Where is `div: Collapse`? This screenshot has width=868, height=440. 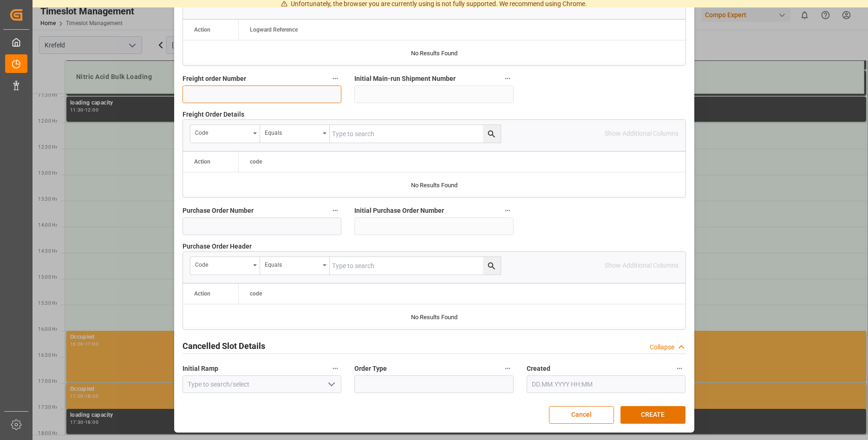 div: Collapse is located at coordinates (662, 347).